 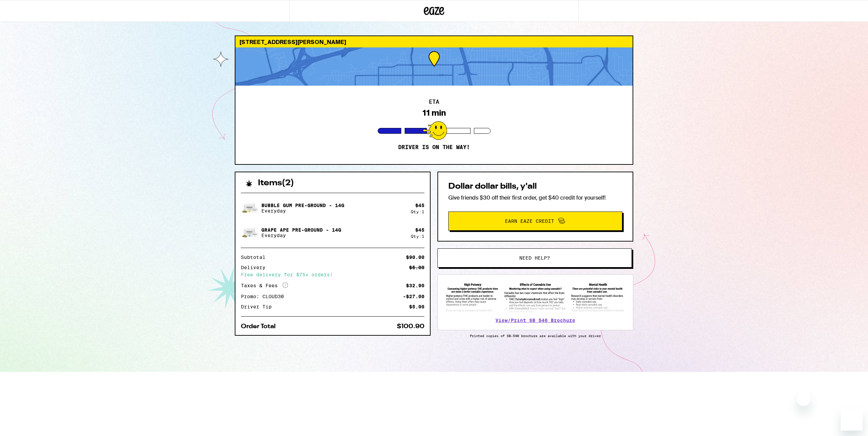 I want to click on img: SB 540 Brochure preview, so click(x=536, y=297).